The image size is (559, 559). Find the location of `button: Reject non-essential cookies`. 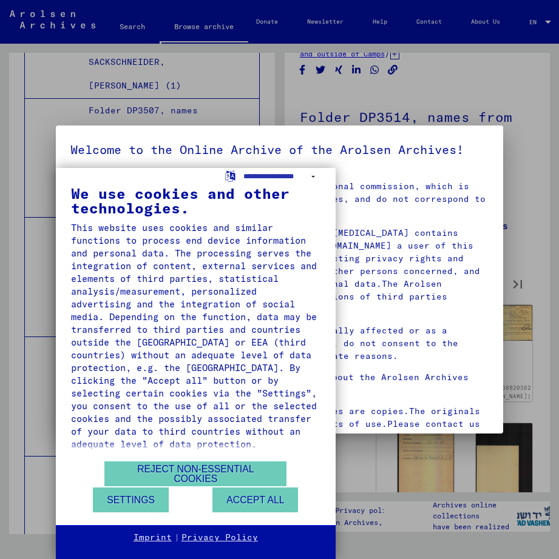

button: Reject non-essential cookies is located at coordinates (195, 474).